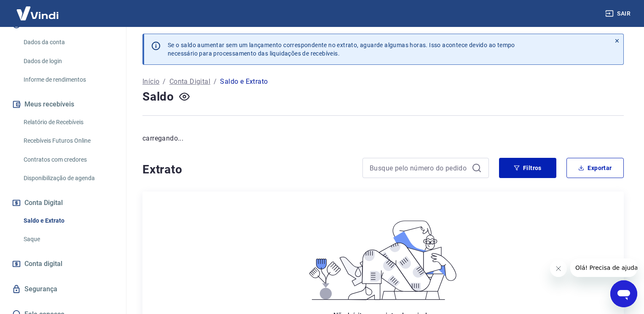 This screenshot has width=644, height=314. Describe the element at coordinates (68, 178) in the screenshot. I see `a: Disponibilização de agenda` at that location.